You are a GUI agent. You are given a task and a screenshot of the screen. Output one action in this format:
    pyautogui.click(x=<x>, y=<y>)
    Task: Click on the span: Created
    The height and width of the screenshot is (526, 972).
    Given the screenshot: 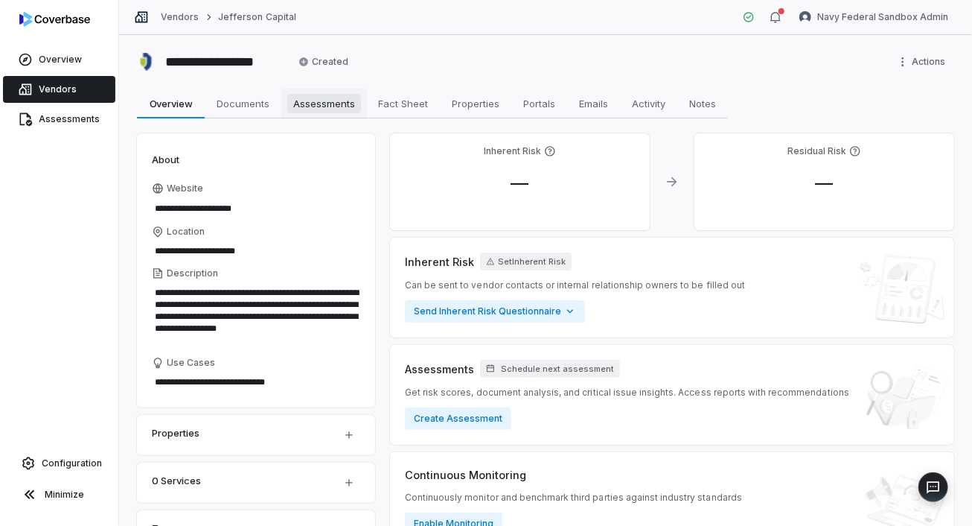 What is the action you would take?
    pyautogui.click(x=323, y=62)
    